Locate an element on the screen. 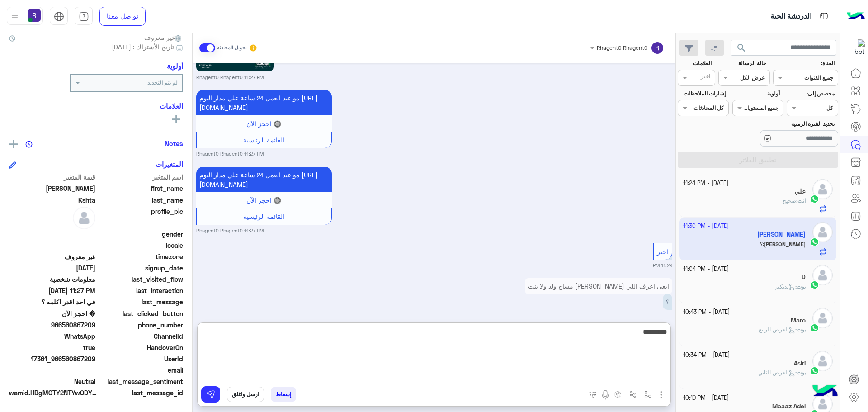  span: صحيح is located at coordinates (789, 200).